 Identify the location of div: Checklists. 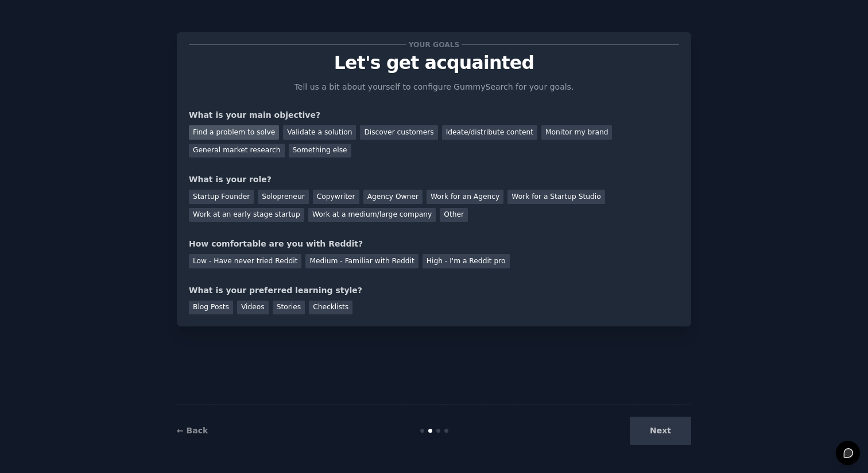
(331, 307).